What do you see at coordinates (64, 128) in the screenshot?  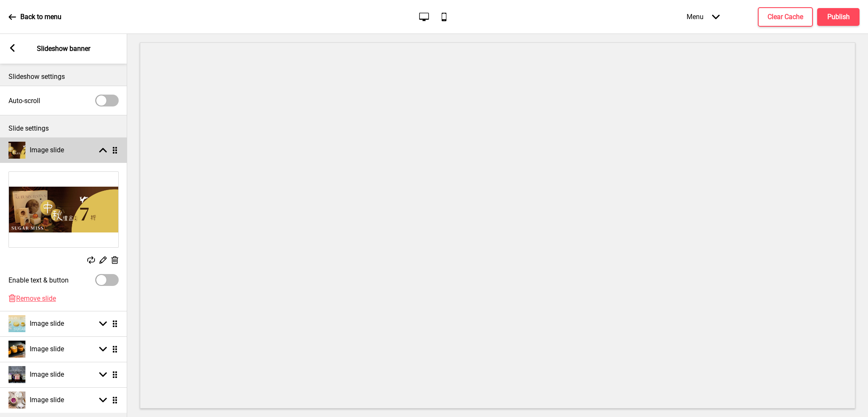 I see `p: Slide settings` at bounding box center [64, 128].